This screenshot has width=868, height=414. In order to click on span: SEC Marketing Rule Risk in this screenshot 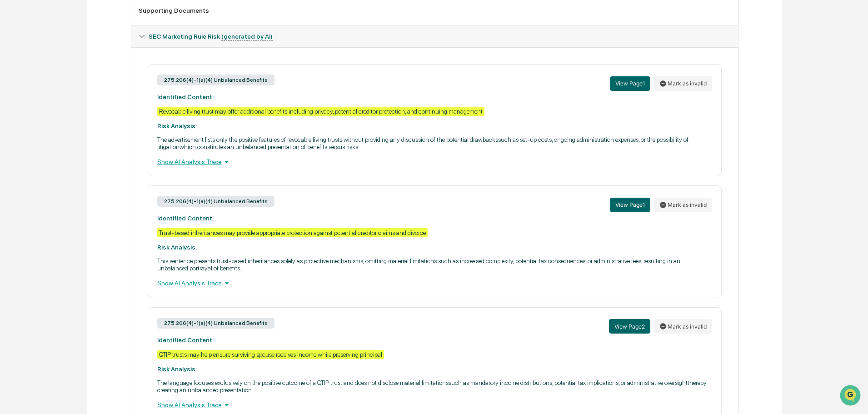, I will do `click(210, 37)`.